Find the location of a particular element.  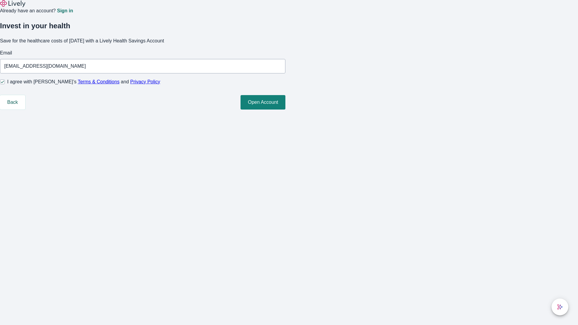

a: Terms & Conditions is located at coordinates (98, 82).